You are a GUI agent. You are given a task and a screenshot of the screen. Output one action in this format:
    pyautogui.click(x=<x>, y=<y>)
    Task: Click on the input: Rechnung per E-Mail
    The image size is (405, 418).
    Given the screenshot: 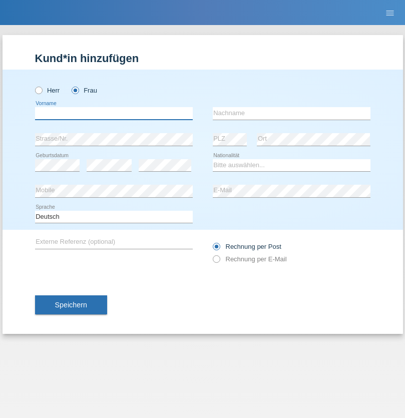 What is the action you would take?
    pyautogui.click(x=216, y=261)
    